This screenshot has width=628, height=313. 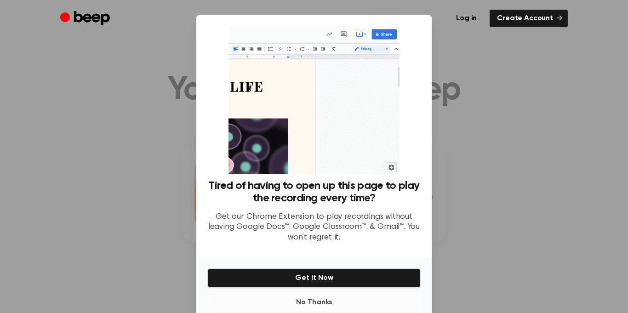 I want to click on img: Beep extension in action, so click(x=313, y=100).